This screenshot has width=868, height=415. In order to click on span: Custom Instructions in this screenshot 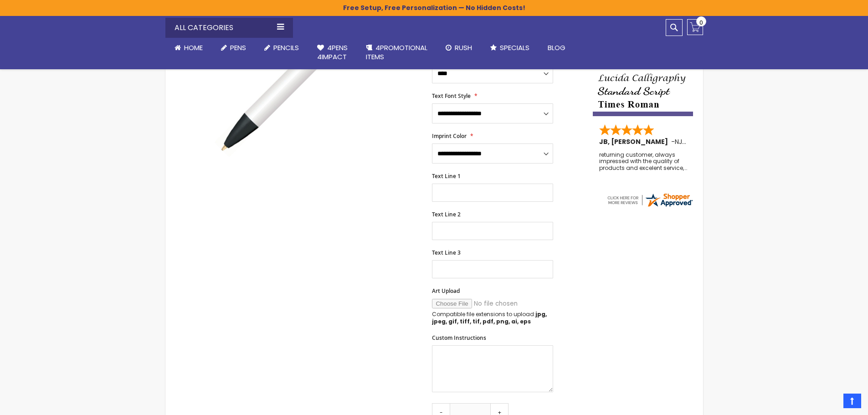, I will do `click(459, 338)`.